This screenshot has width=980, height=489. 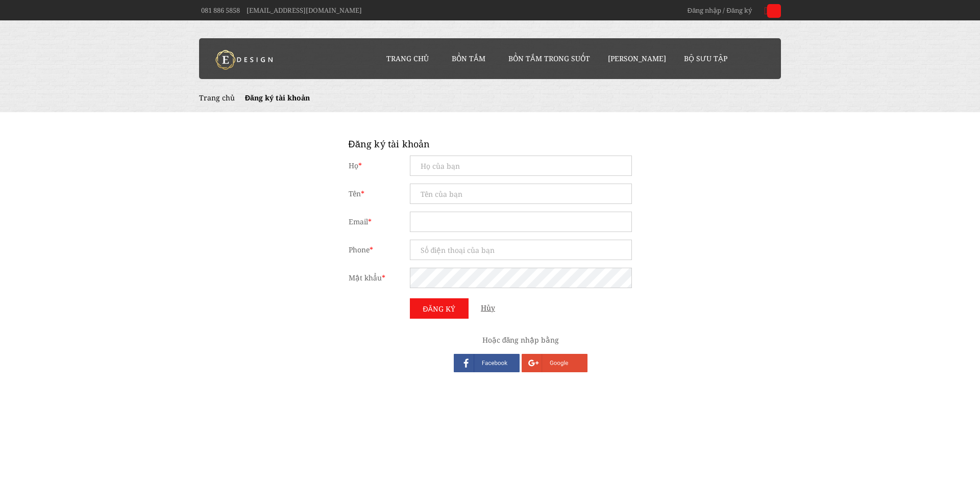 I want to click on label: Mật khẩu, so click(x=380, y=278).